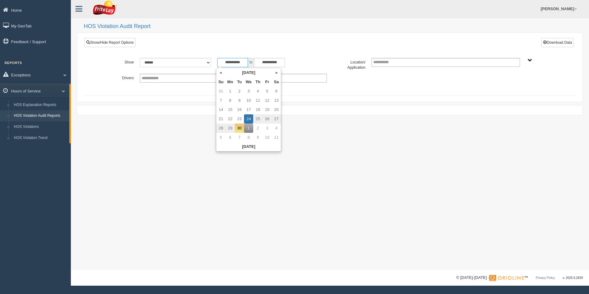 The image size is (589, 294). What do you see at coordinates (333, 26) in the screenshot?
I see `h2: HOS Violation Audit Report` at bounding box center [333, 26].